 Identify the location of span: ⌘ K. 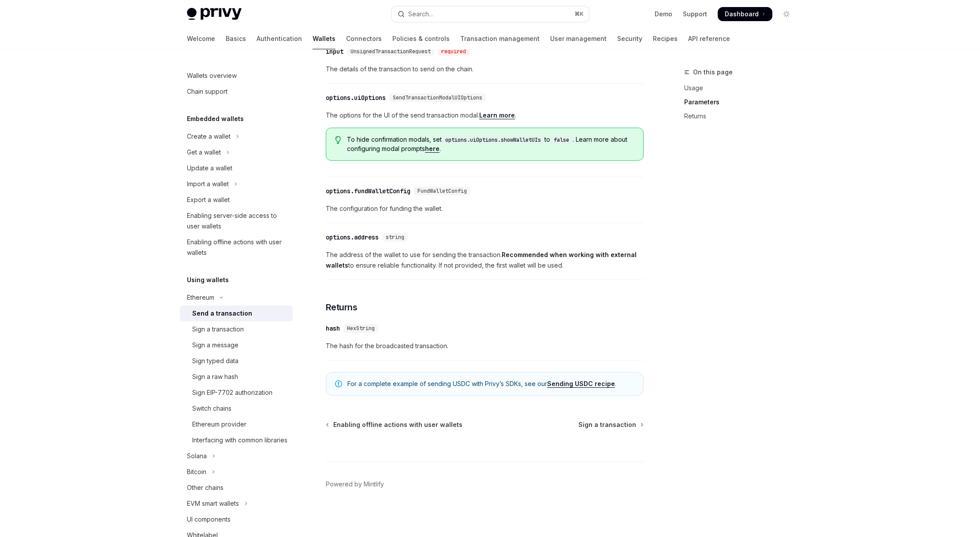
(579, 14).